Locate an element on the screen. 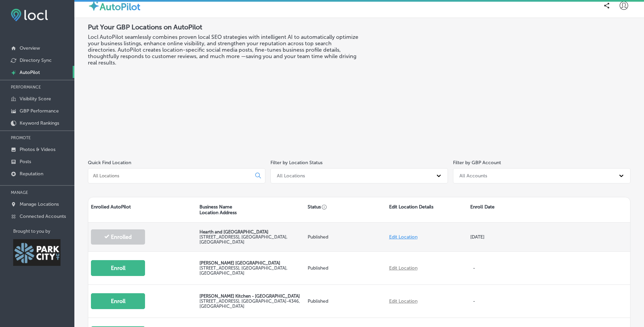 The image size is (644, 327). h2: Put Your GBP Locations on AutoPilot is located at coordinates (223, 27).